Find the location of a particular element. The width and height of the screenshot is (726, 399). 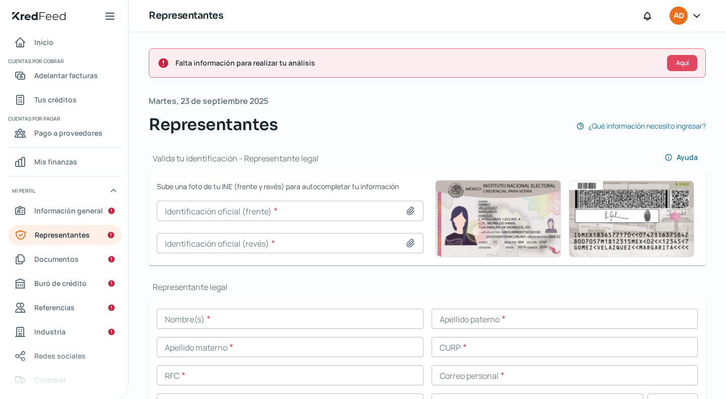

span: Tus créditos is located at coordinates (55, 99).